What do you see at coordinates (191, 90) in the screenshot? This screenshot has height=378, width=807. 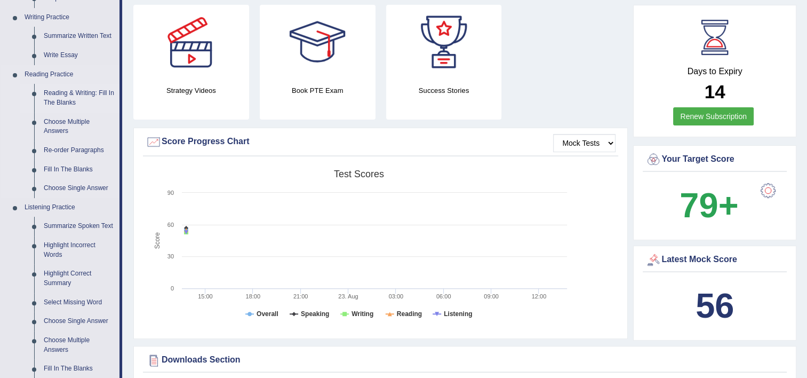 I see `h4: Strategy Videos` at bounding box center [191, 90].